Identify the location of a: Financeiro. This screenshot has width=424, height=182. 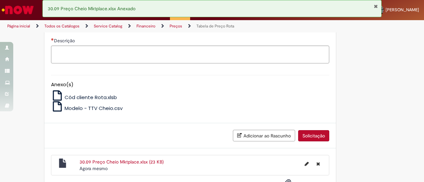
(146, 26).